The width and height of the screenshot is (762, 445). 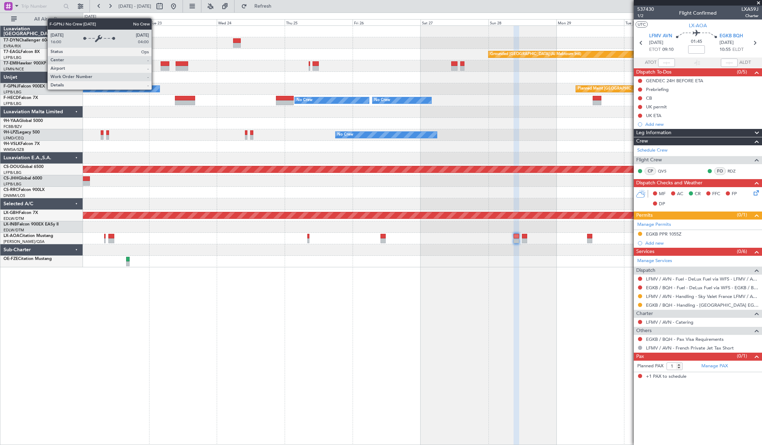 What do you see at coordinates (725, 50) in the screenshot?
I see `span: 10:55` at bounding box center [725, 50].